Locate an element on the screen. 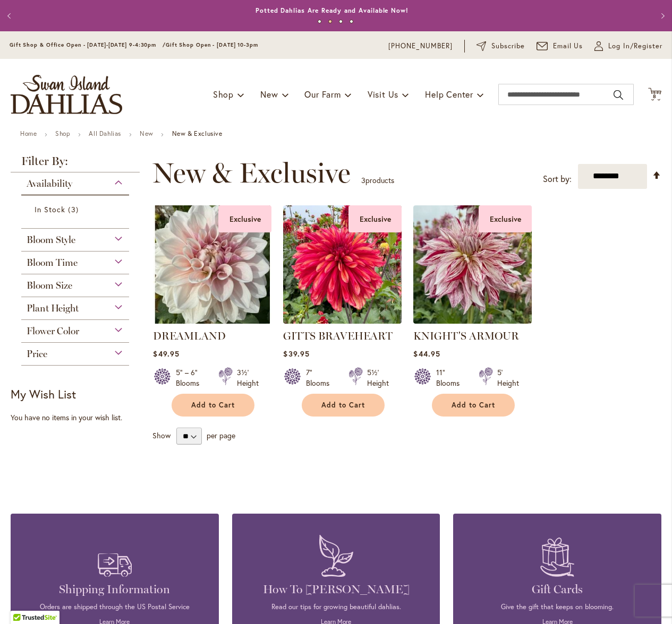 The image size is (672, 624). h4: Gift Cards is located at coordinates (558, 589).